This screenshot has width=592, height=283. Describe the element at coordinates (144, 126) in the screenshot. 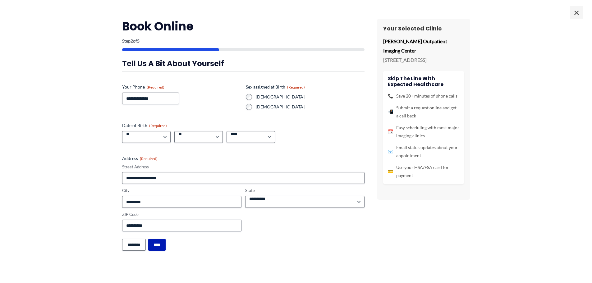

I see `legend: Date of Birth` at that location.